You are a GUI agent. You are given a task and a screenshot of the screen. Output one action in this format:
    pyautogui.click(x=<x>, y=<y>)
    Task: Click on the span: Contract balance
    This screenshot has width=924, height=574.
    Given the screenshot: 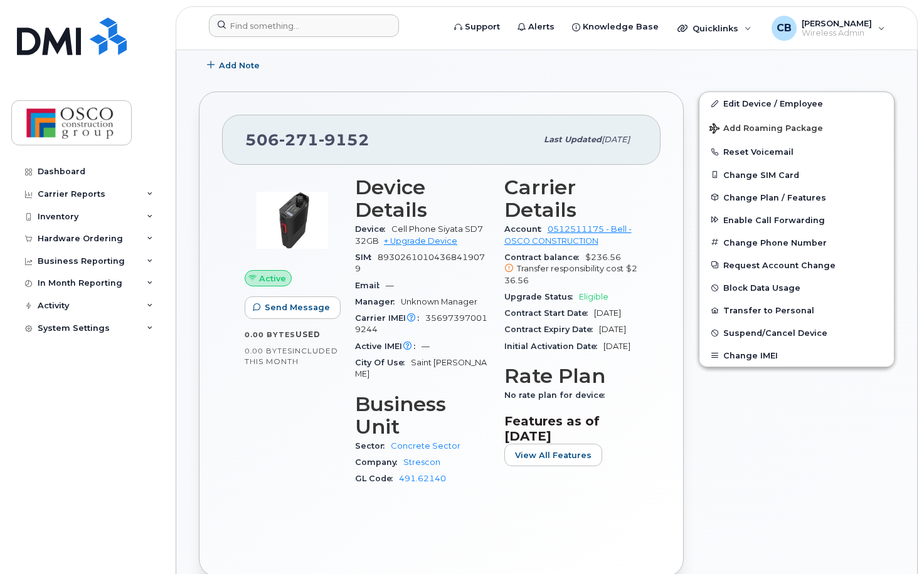 What is the action you would take?
    pyautogui.click(x=544, y=257)
    